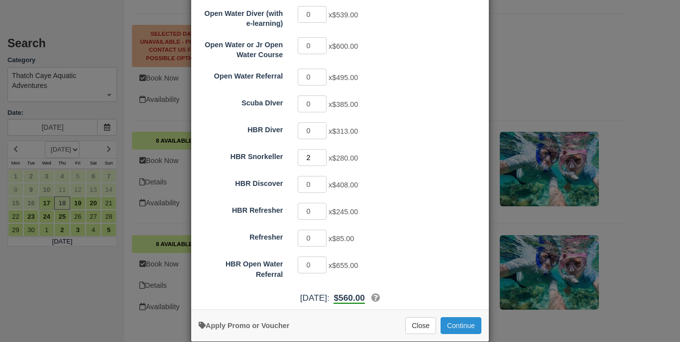  Describe the element at coordinates (345, 131) in the screenshot. I see `span: $313.00` at that location.